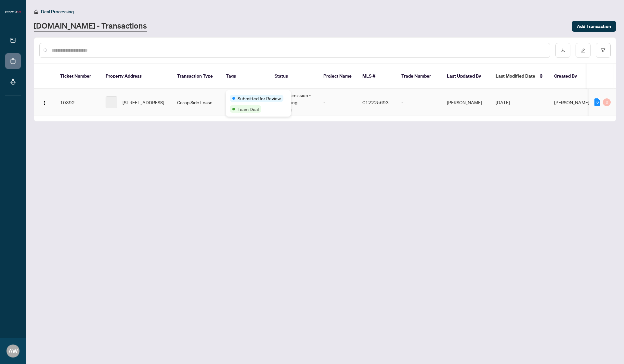  What do you see at coordinates (294, 76) in the screenshot?
I see `th: Status` at bounding box center [294, 76].